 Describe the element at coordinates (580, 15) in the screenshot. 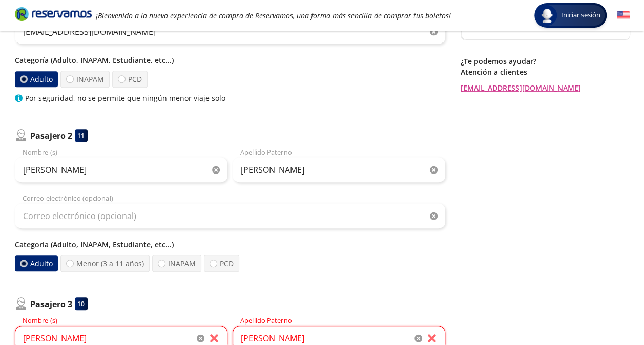

I see `span: Iniciar sesión` at that location.